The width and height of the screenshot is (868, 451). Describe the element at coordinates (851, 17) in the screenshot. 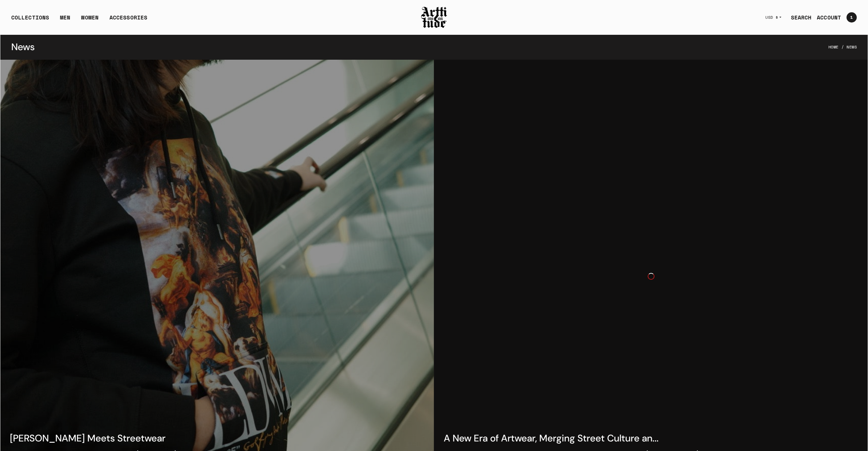

I see `span: 1` at that location.